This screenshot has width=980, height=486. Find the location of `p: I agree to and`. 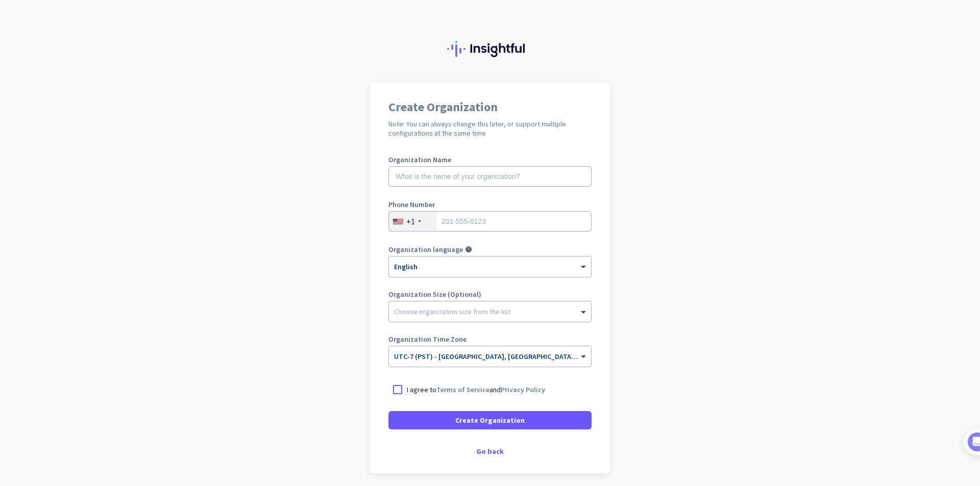

p: I agree to and is located at coordinates (475, 390).